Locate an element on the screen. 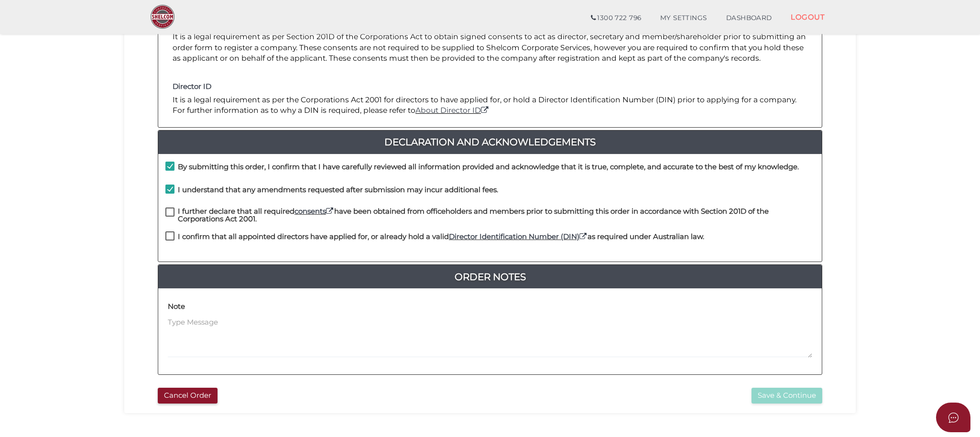  a: Order Notes is located at coordinates (490, 277).